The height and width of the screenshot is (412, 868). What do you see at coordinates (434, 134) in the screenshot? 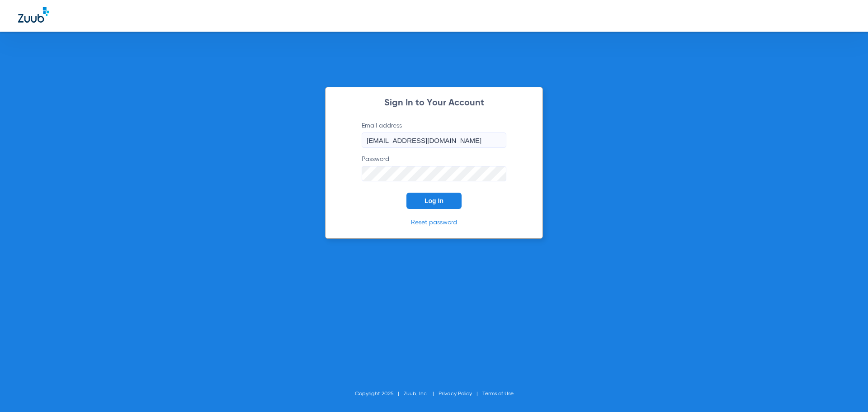
I see `label: Email address` at bounding box center [434, 134].